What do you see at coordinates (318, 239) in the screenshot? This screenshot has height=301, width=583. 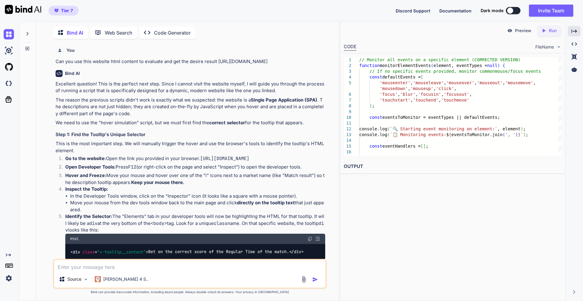 I see `img: Open in Browser` at bounding box center [318, 239].